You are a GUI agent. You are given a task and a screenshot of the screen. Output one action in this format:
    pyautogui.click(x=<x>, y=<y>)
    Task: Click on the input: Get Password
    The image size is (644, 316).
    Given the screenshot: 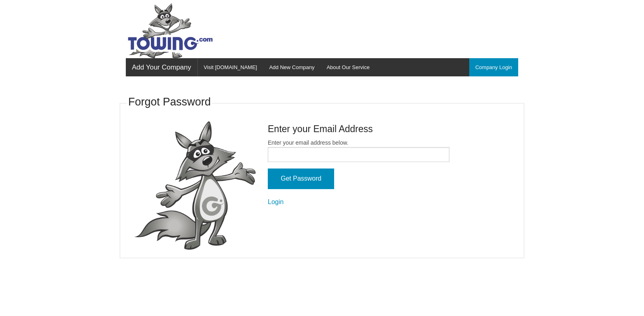 What is the action you would take?
    pyautogui.click(x=301, y=179)
    